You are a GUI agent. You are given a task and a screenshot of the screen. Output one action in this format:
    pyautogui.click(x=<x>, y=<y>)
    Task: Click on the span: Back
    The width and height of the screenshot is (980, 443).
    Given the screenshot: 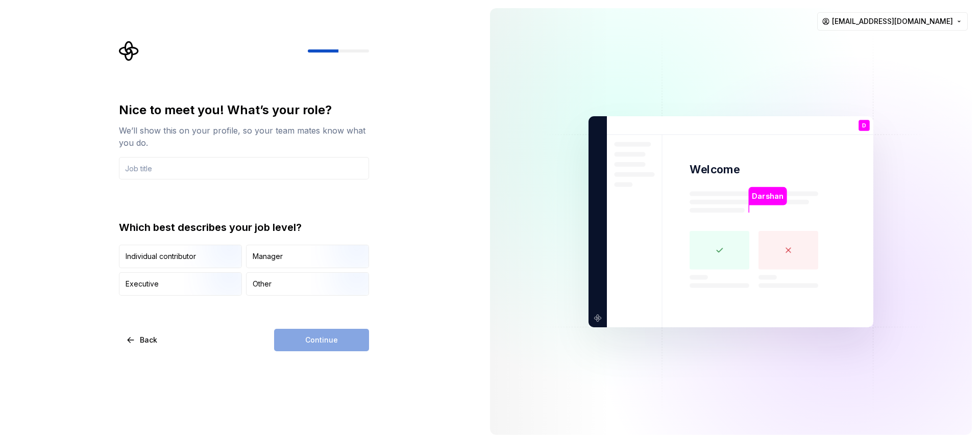 What is the action you would take?
    pyautogui.click(x=148, y=340)
    